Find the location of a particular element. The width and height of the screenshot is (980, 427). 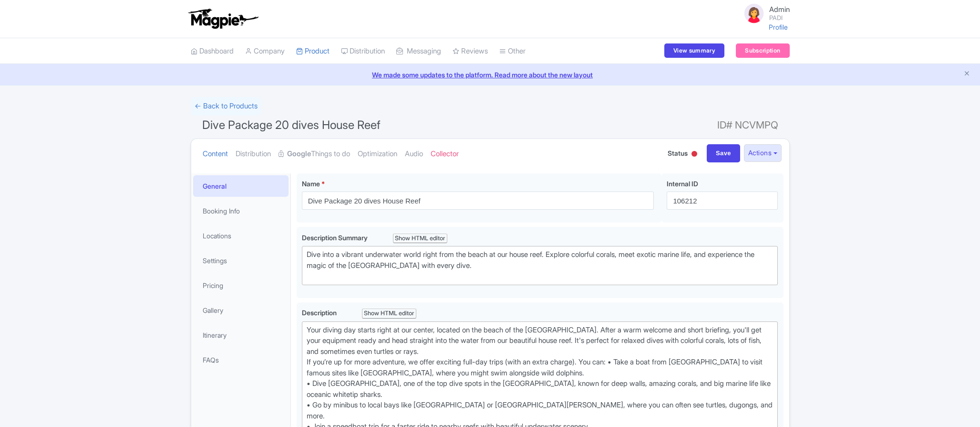

button: Actions is located at coordinates (763, 153).